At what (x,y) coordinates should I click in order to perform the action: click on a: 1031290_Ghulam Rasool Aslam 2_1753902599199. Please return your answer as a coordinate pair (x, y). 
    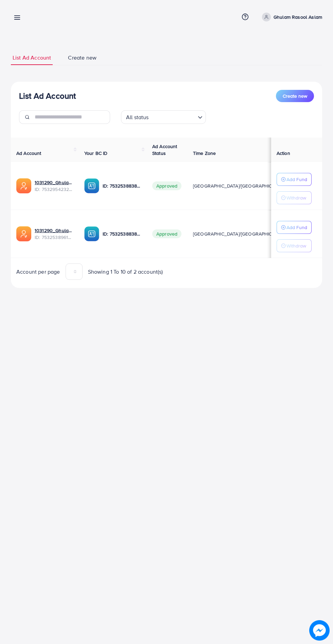
    Looking at the image, I should click on (54, 182).